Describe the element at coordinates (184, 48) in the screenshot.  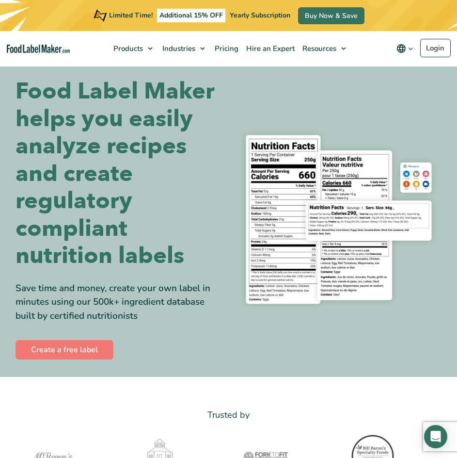
I see `a: Industries` at that location.